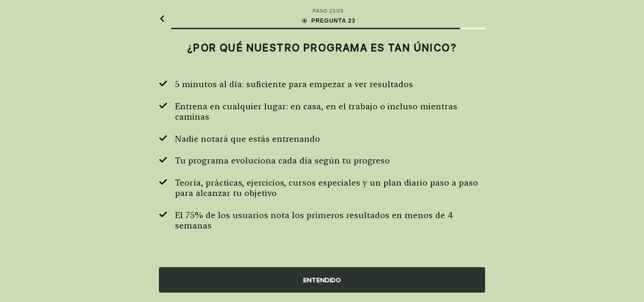 Image resolution: width=644 pixels, height=302 pixels. I want to click on h2: ¿POR QUÉ NUESTRO PROGRAMA ES TAN ÚNICO?, so click(322, 47).